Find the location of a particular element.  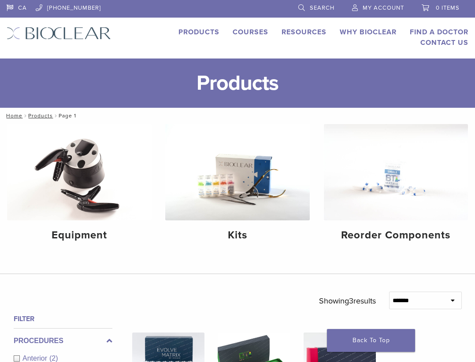

a: Kits is located at coordinates (237, 186).